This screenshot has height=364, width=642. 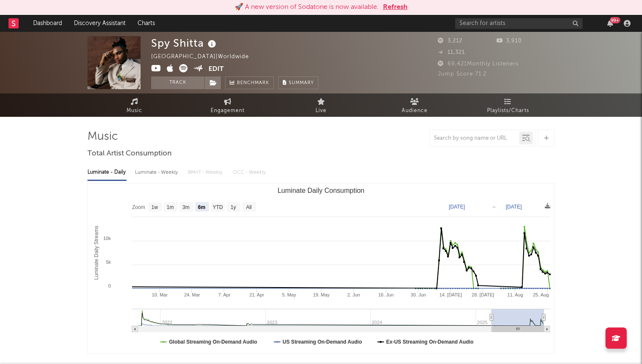 I want to click on a: Audience, so click(x=414, y=105).